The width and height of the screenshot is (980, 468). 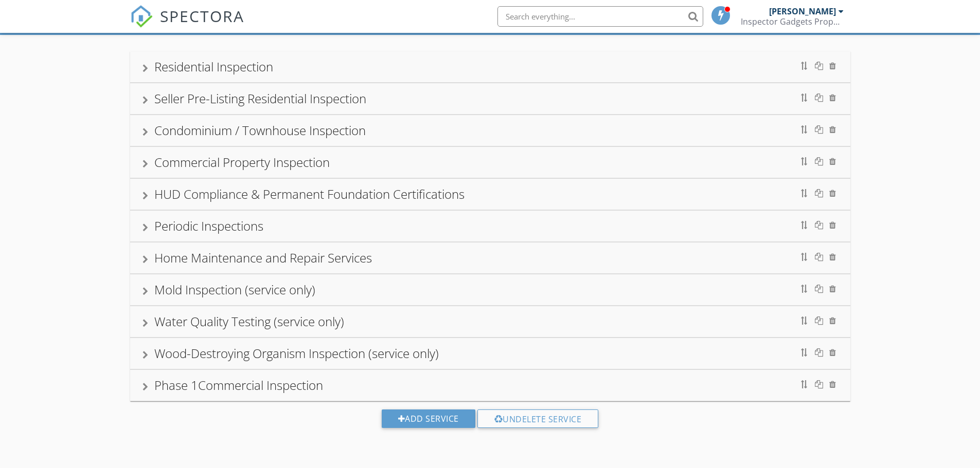 I want to click on div: Add Service, so click(x=428, y=419).